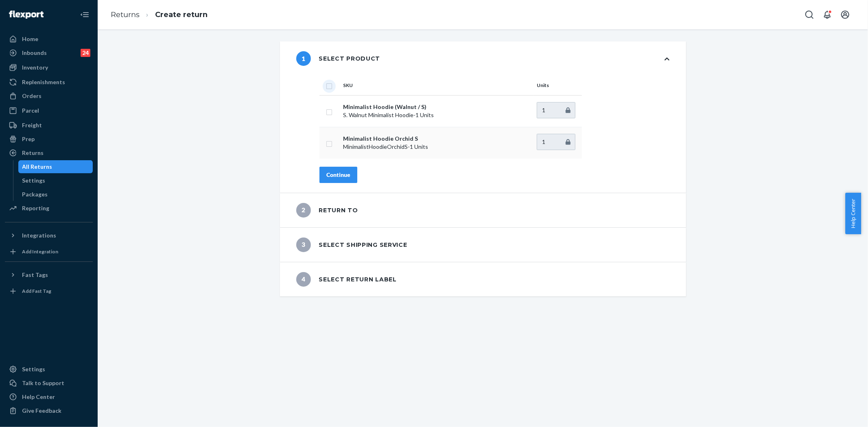  Describe the element at coordinates (42, 411) in the screenshot. I see `div: Give Feedback` at that location.